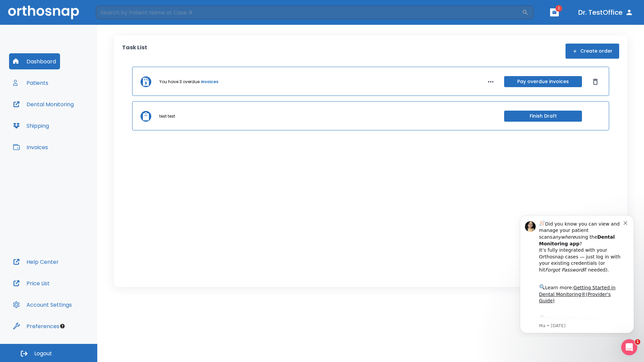  What do you see at coordinates (43, 104) in the screenshot?
I see `button: Dental Monitoring` at bounding box center [43, 104].